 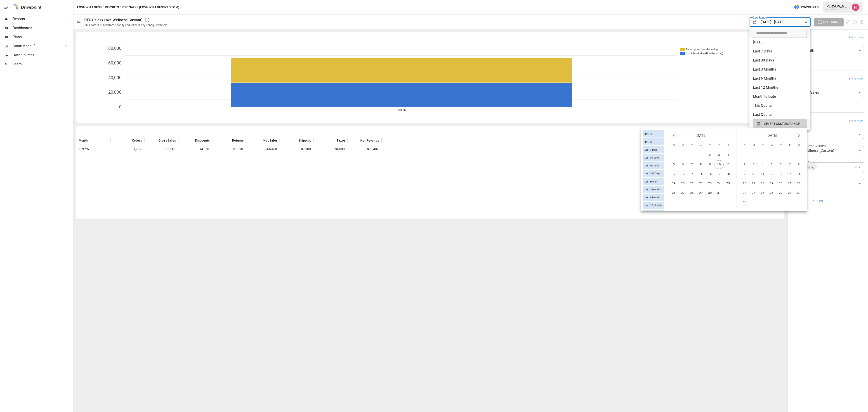 What do you see at coordinates (653, 182) in the screenshot?
I see `div: Last Month` at bounding box center [653, 182].